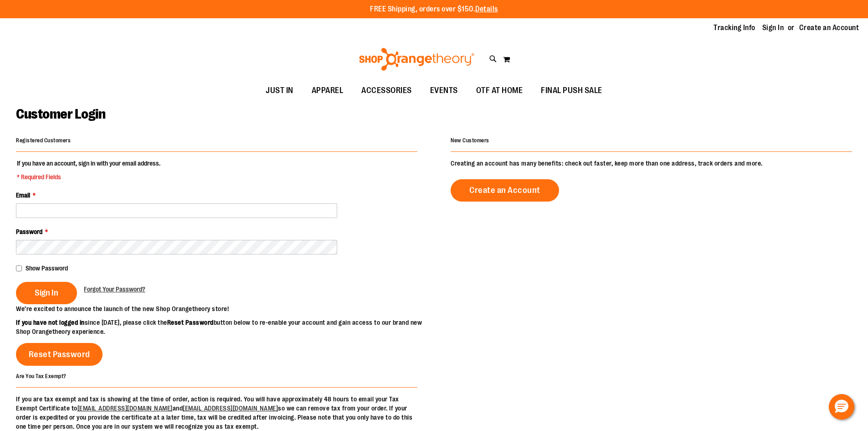 The width and height of the screenshot is (868, 431). Describe the element at coordinates (487, 9) in the screenshot. I see `a: Details` at that location.